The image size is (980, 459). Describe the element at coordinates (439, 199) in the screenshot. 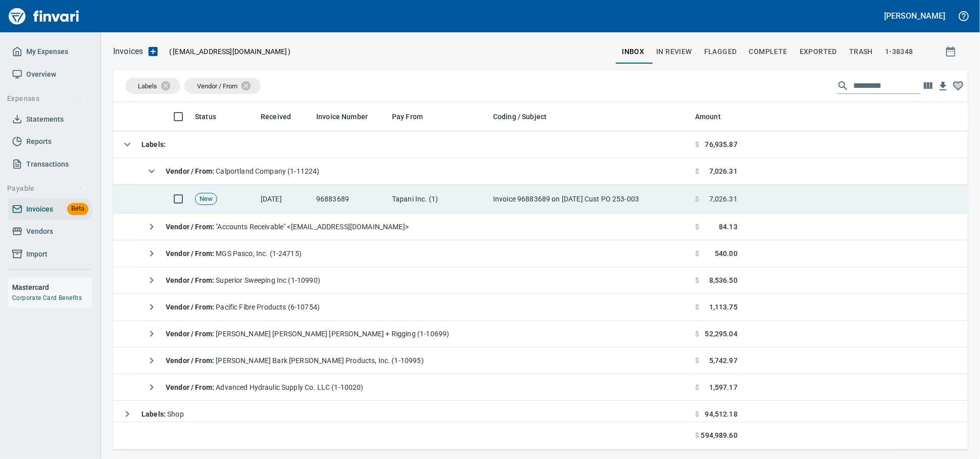

I see `td: Tapani Inc. (1)` at that location.